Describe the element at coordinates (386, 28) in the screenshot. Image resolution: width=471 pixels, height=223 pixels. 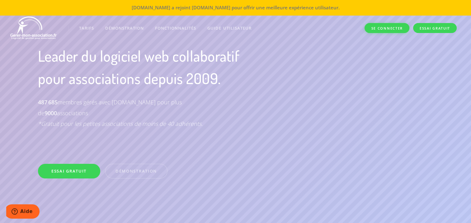
I see `a: Se connecter` at that location.